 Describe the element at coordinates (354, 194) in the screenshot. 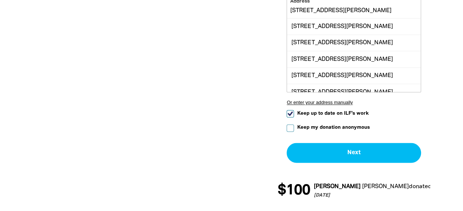

I see `div: Donation stream` at that location.